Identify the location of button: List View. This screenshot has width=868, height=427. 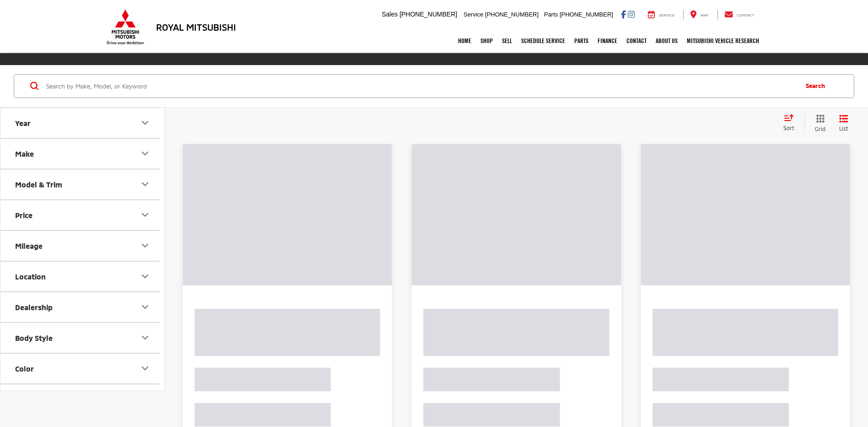
(844, 123).